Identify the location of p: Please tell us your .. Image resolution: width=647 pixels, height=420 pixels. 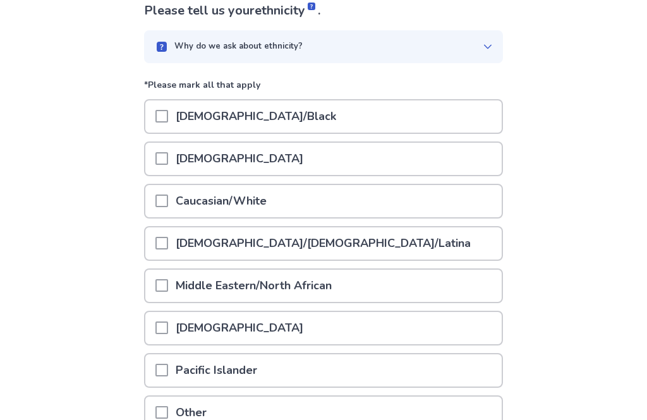
(324, 11).